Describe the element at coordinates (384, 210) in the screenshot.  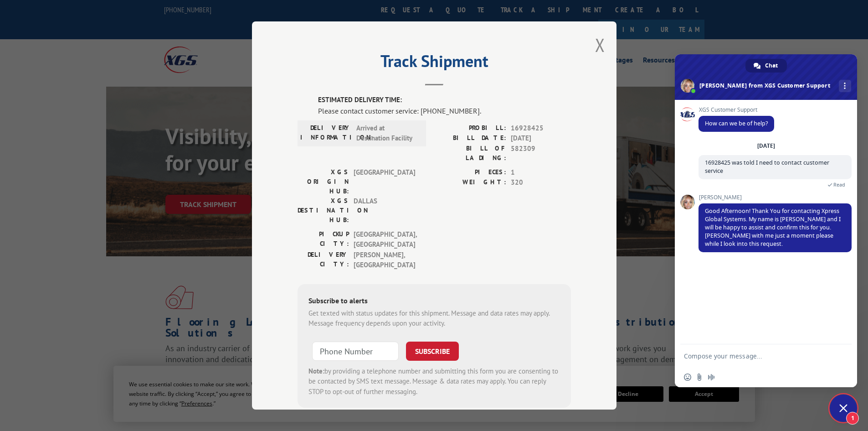
I see `span: DALLAS` at that location.